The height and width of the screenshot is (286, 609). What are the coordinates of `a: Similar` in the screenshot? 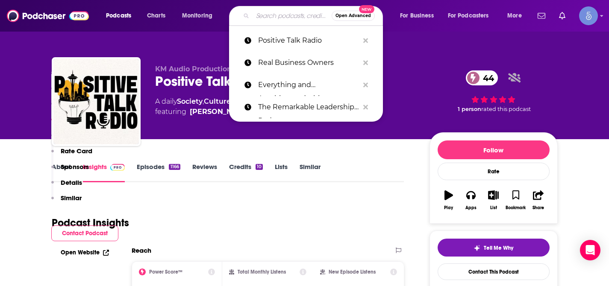 It's located at (310, 173).